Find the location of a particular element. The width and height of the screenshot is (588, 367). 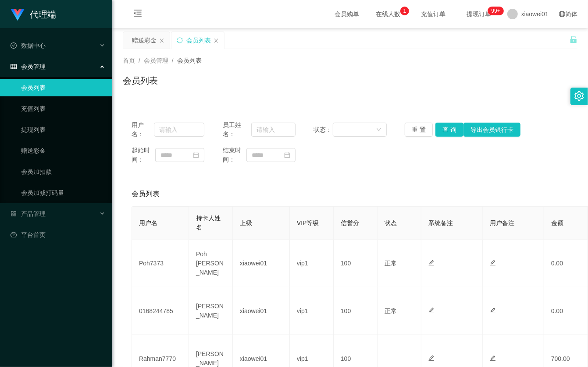

span: 上级 is located at coordinates (246, 223).